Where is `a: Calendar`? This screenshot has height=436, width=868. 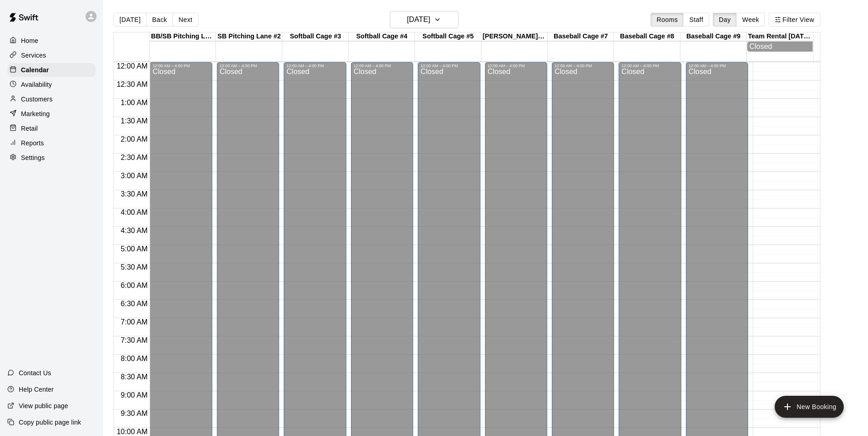
a: Calendar is located at coordinates (51, 70).